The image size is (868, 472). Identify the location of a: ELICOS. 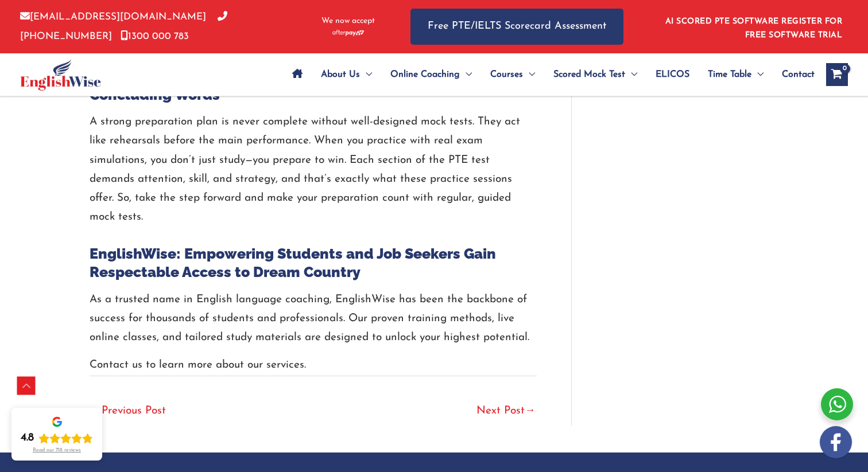
(672, 75).